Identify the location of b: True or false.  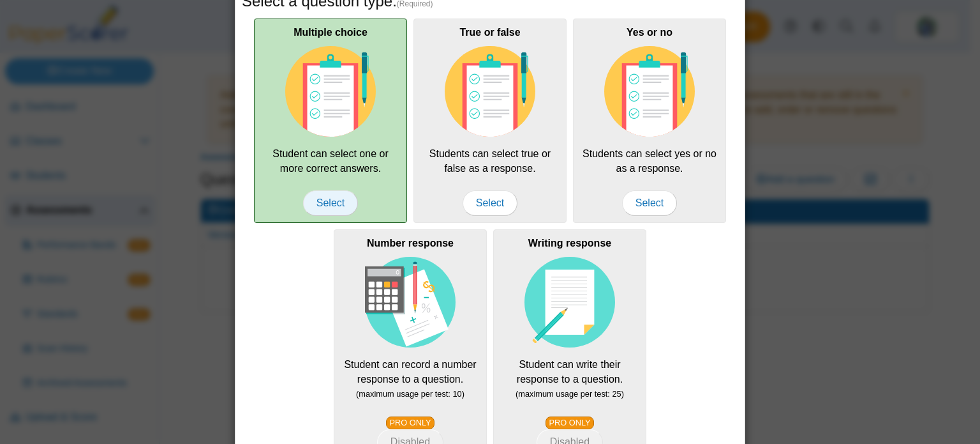
(490, 32).